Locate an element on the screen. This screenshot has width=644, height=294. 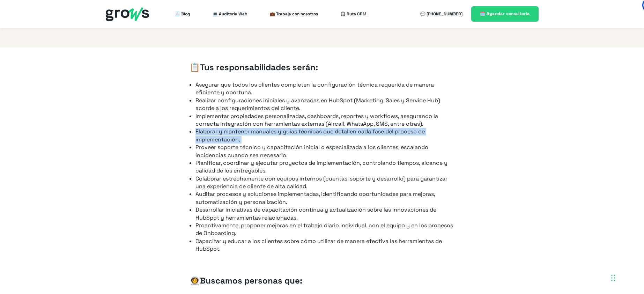
h3: Buscamos personas que: is located at coordinates (322, 281).